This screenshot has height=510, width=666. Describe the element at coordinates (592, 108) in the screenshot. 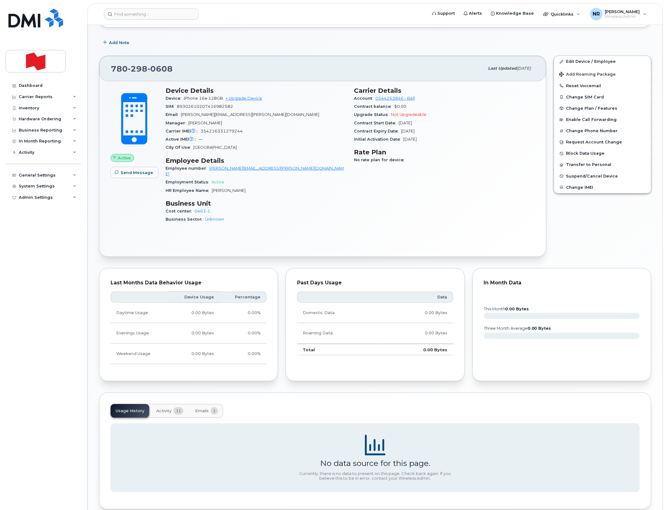

I see `span: Change Plan / Features` at that location.